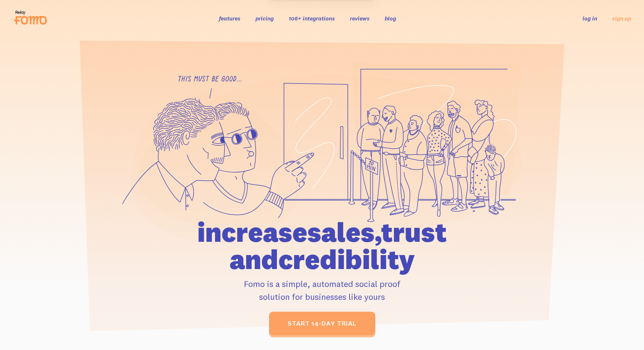  What do you see at coordinates (622, 18) in the screenshot?
I see `a: sign up` at bounding box center [622, 18].